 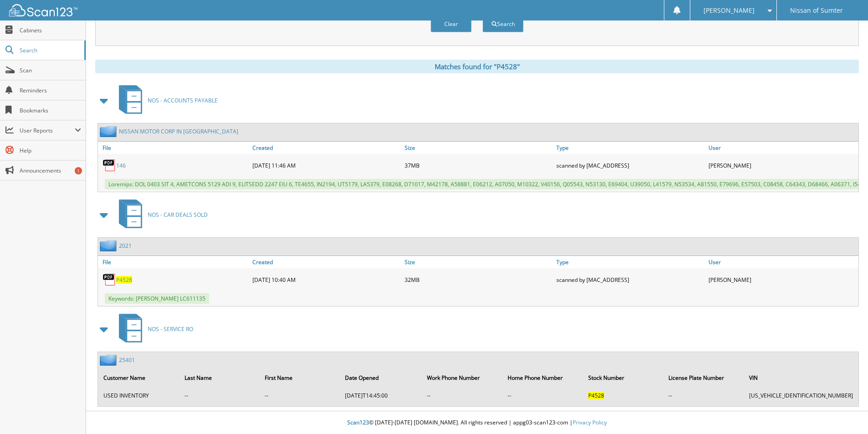 I want to click on th: License Plate Number, so click(x=704, y=378).